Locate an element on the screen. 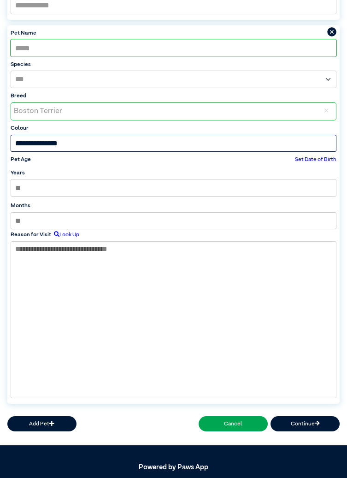  label: Years is located at coordinates (18, 173).